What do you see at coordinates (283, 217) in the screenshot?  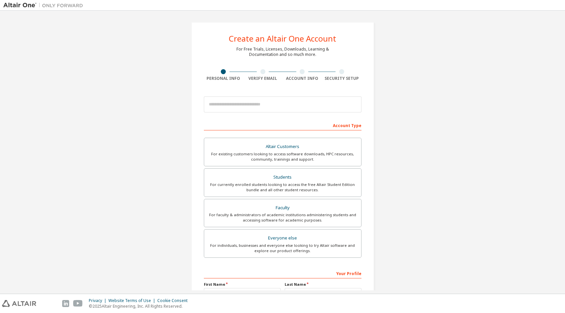 I see `div: For faculty & administrators of academic institutions administering students and accessing softwa...` at bounding box center [283, 217].